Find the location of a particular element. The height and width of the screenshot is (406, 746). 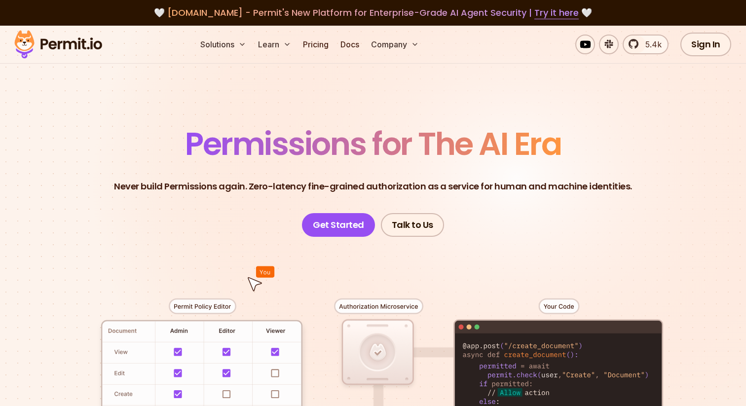

button: Solutions is located at coordinates (223, 44).